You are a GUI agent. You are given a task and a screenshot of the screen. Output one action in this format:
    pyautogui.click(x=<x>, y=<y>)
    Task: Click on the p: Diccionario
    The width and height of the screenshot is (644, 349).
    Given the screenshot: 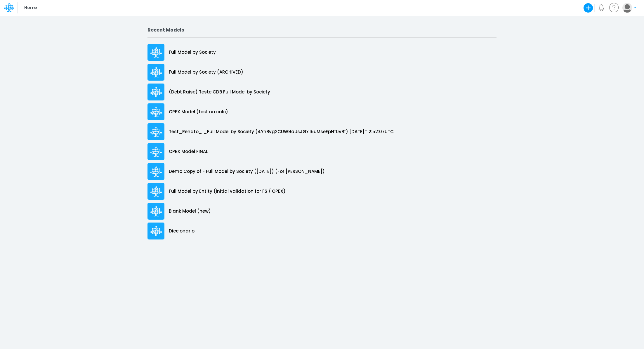 What is the action you would take?
    pyautogui.click(x=182, y=231)
    